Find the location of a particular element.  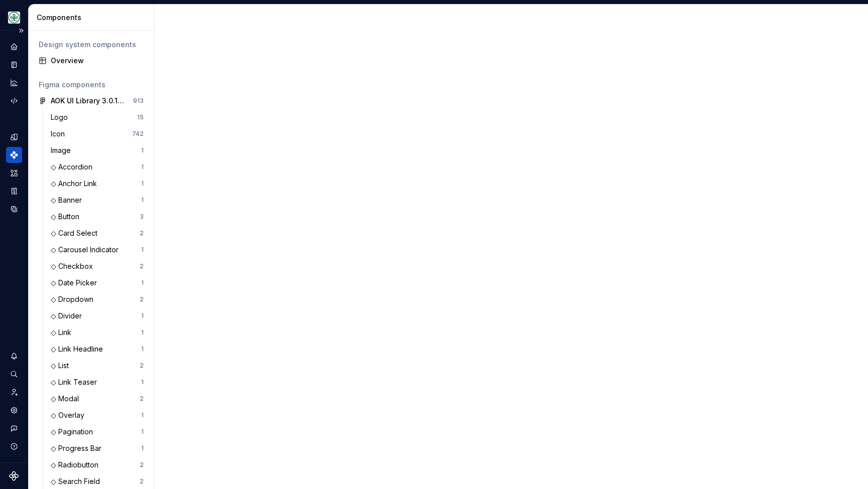

div: ◇ Progress Bar is located at coordinates (78, 449).